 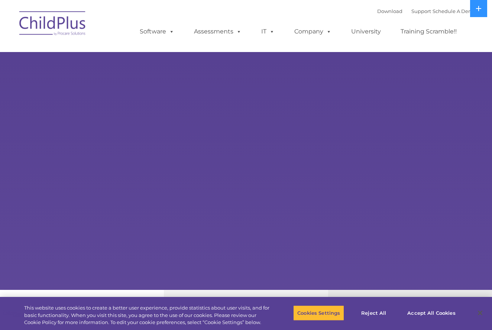 I want to click on button: Accept All Cookies, so click(x=431, y=313).